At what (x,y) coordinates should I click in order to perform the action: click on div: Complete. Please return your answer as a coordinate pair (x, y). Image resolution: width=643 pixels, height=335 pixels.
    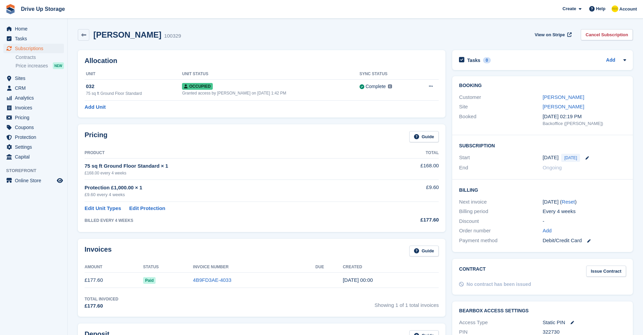
    Looking at the image, I should click on (376, 86).